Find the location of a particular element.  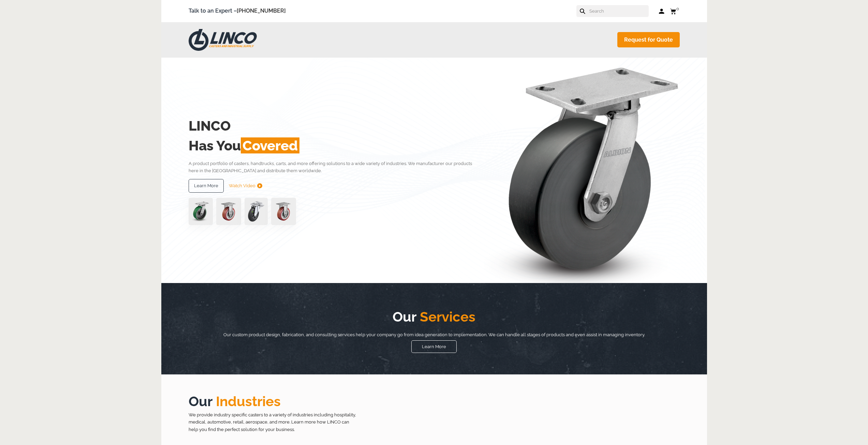

p: Our custom product design, fabrication, and consulting services help your company go from idea ge... is located at coordinates (434, 335).